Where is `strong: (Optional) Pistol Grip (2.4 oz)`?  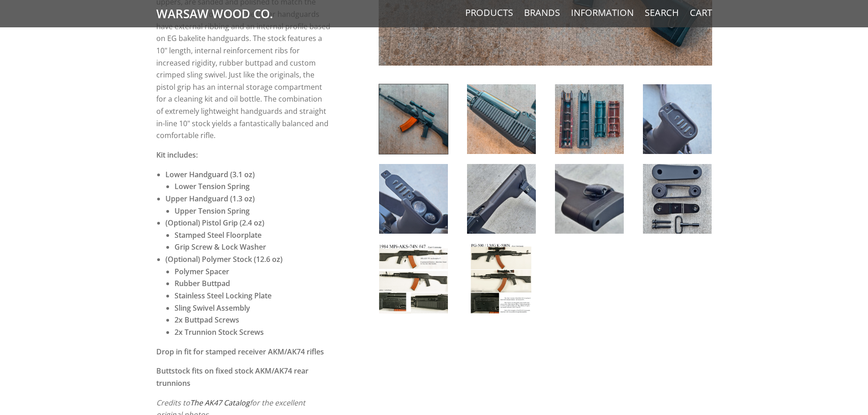
strong: (Optional) Pistol Grip (2.4 oz) is located at coordinates (215, 223).